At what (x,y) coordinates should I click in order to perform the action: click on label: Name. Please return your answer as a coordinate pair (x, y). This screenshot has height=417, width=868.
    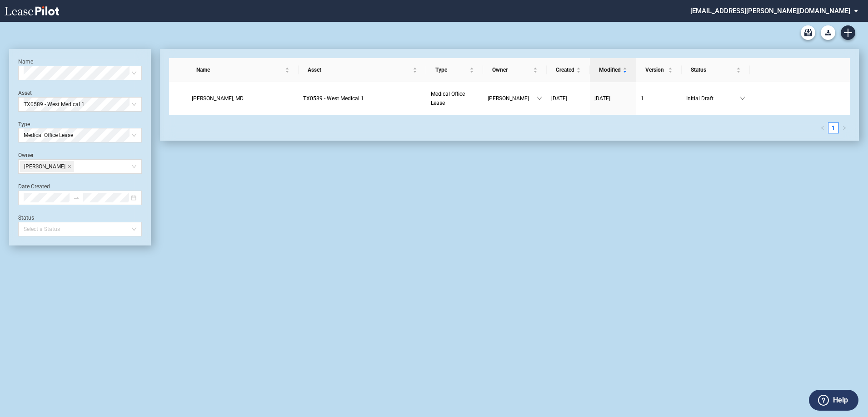
    Looking at the image, I should click on (25, 61).